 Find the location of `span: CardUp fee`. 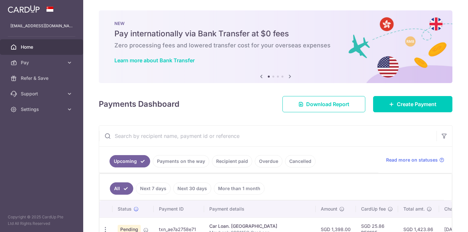

span: CardUp fee is located at coordinates (373, 209).